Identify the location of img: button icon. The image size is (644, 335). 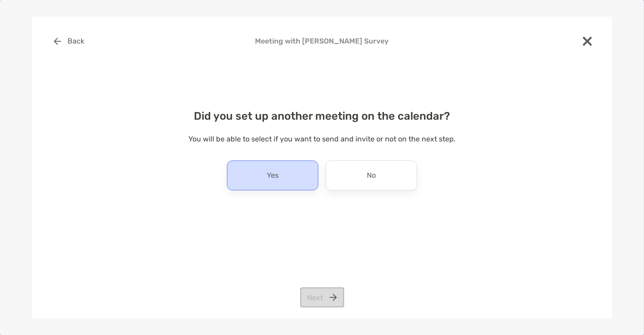
(58, 41).